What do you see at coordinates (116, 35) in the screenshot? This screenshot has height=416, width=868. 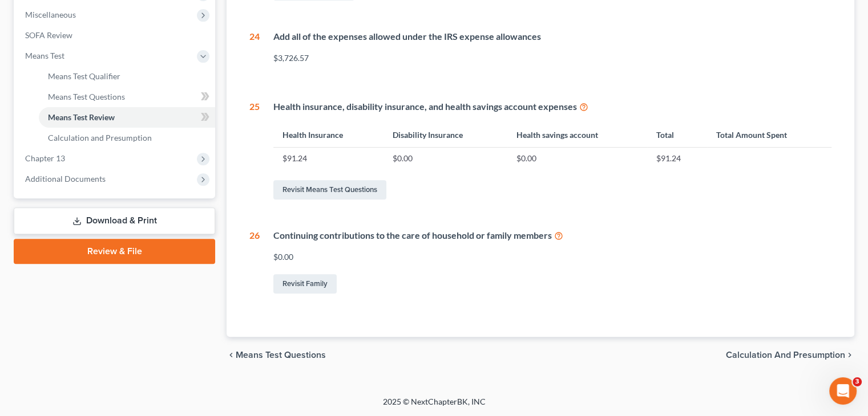 I see `a: SOFA Review` at bounding box center [116, 35].